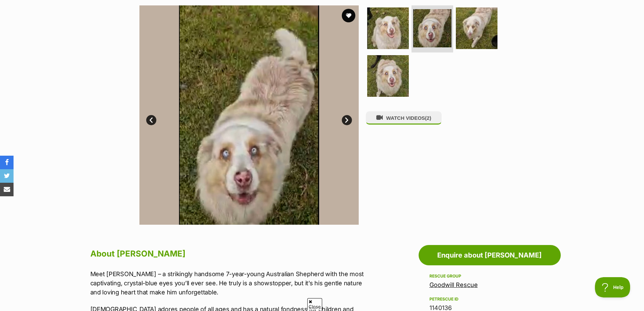 This screenshot has width=644, height=311. I want to click on a: Goodwill Rescue, so click(454, 284).